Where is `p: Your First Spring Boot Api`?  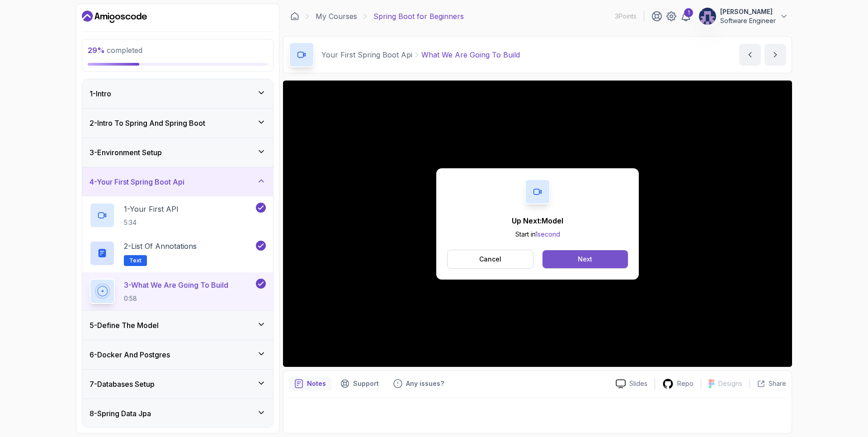 p: Your First Spring Boot Api is located at coordinates (367, 55).